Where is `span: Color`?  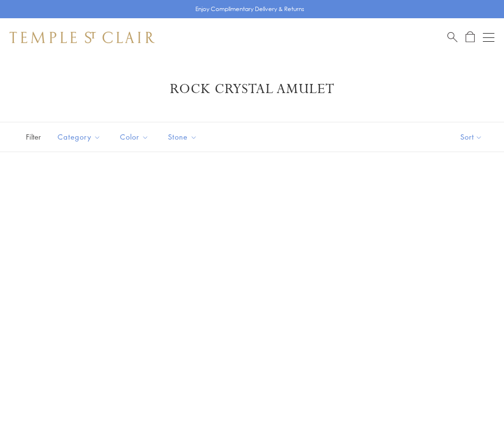
span: Color is located at coordinates (135, 136).